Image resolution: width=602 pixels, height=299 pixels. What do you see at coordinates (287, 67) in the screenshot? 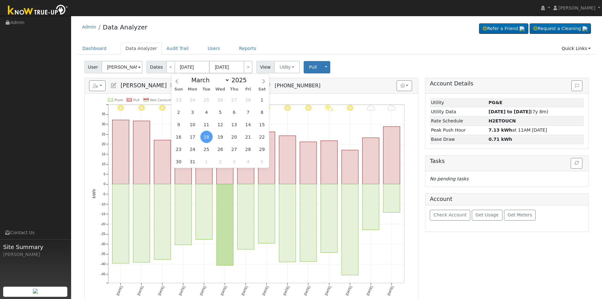
I see `button: Utility` at bounding box center [287, 67].